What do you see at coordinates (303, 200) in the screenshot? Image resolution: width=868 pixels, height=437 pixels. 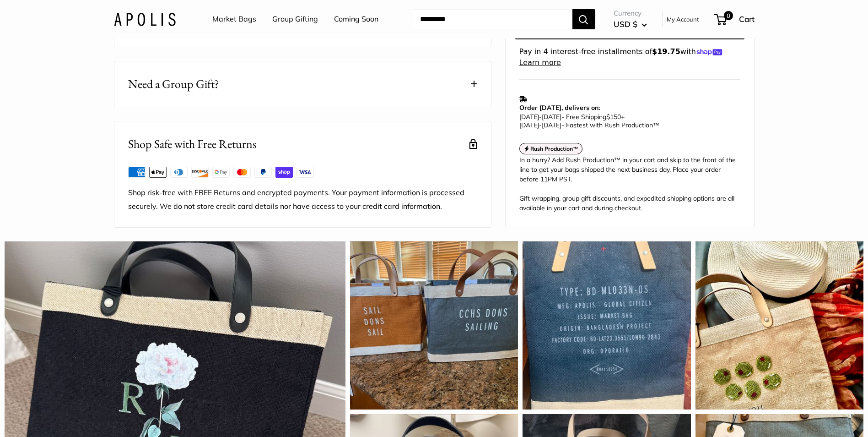 I see `p: Shop risk-free with FREE Returns and encrypted payments. Your payment information is processed se...` at bounding box center [303, 200].